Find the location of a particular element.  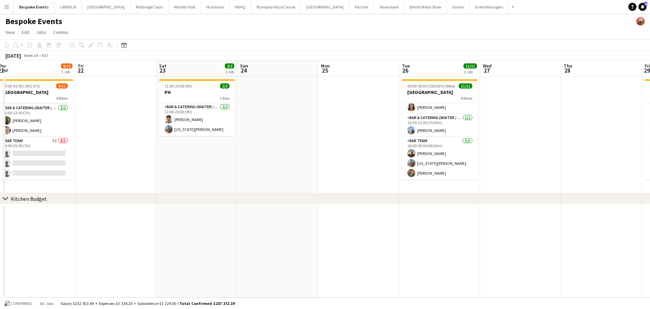

button: KKHQ is located at coordinates (240, 7).